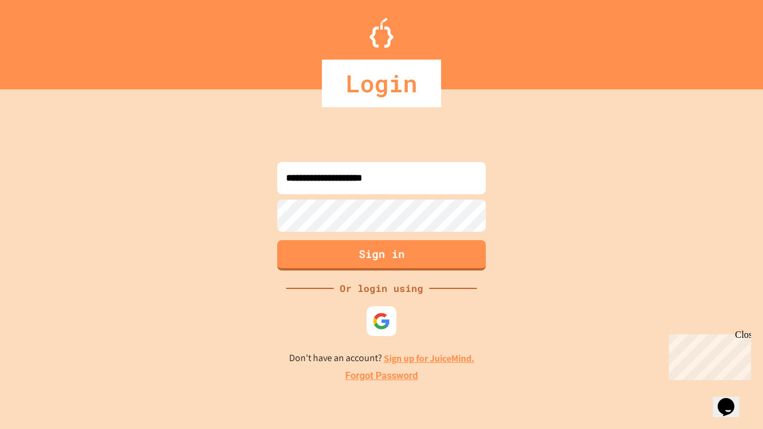  Describe the element at coordinates (381, 83) in the screenshot. I see `div: Login` at that location.